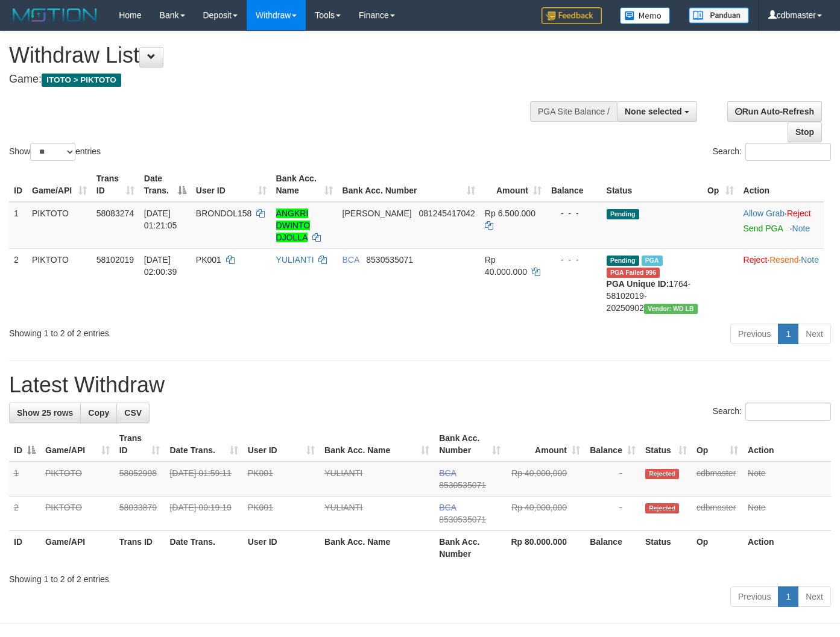 The height and width of the screenshot is (637, 840). I want to click on th: Amount: activate to sort column ascending, so click(513, 185).